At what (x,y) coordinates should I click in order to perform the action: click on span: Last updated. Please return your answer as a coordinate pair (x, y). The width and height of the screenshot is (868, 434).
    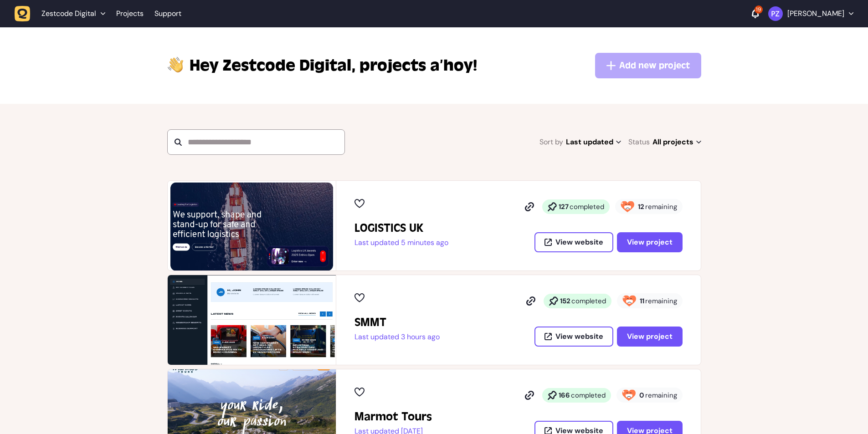
    Looking at the image, I should click on (593, 142).